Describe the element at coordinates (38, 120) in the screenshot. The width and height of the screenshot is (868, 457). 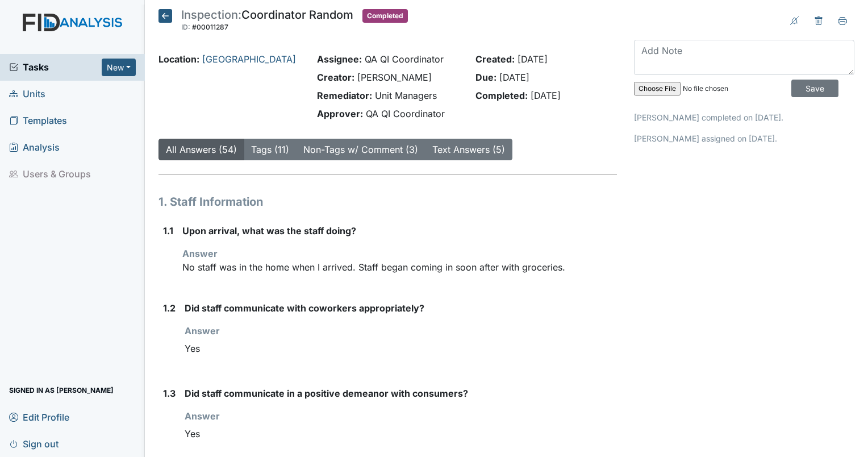
I see `span: Templates` at that location.